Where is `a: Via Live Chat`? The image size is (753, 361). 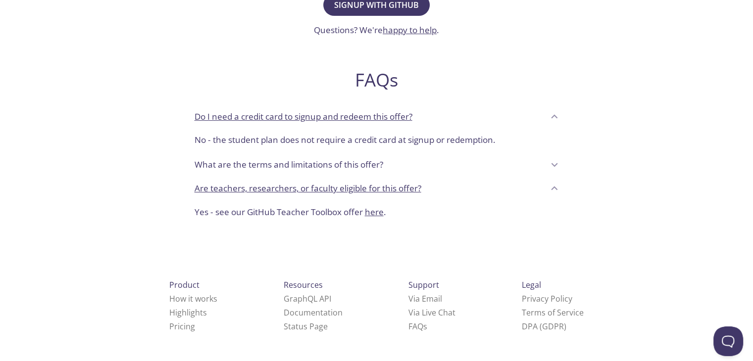 a: Via Live Chat is located at coordinates (432, 313).